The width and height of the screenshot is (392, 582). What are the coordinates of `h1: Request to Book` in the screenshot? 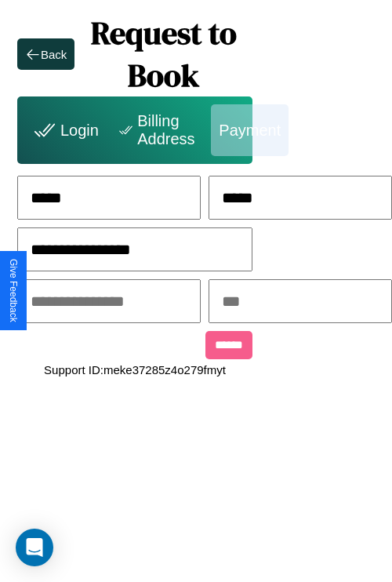 It's located at (163, 54).